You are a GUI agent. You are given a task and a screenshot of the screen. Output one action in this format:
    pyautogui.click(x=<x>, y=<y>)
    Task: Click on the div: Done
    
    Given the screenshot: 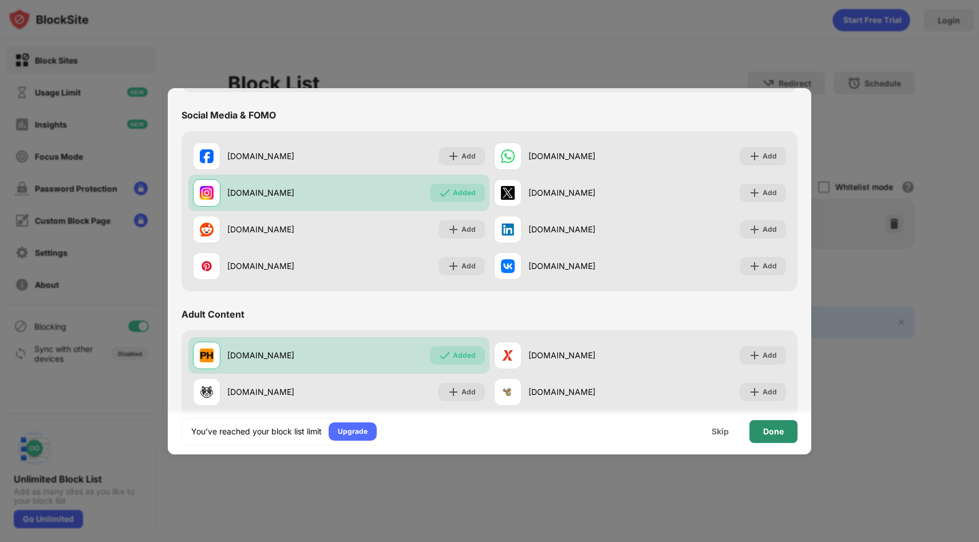 What is the action you would take?
    pyautogui.click(x=773, y=432)
    